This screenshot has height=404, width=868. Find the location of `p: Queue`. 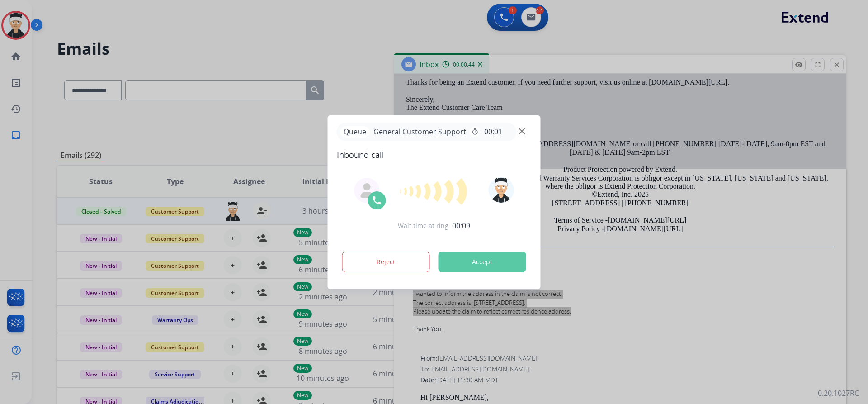

p: Queue is located at coordinates (355, 132).